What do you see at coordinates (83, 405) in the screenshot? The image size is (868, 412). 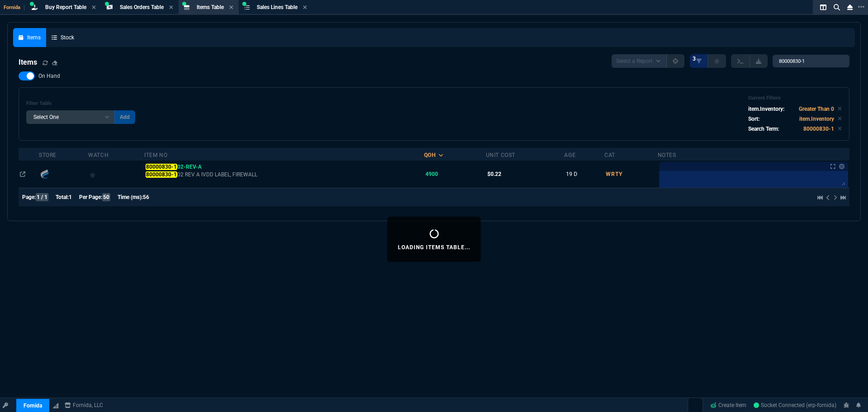 I see `a: msbcCompanyName` at bounding box center [83, 405].